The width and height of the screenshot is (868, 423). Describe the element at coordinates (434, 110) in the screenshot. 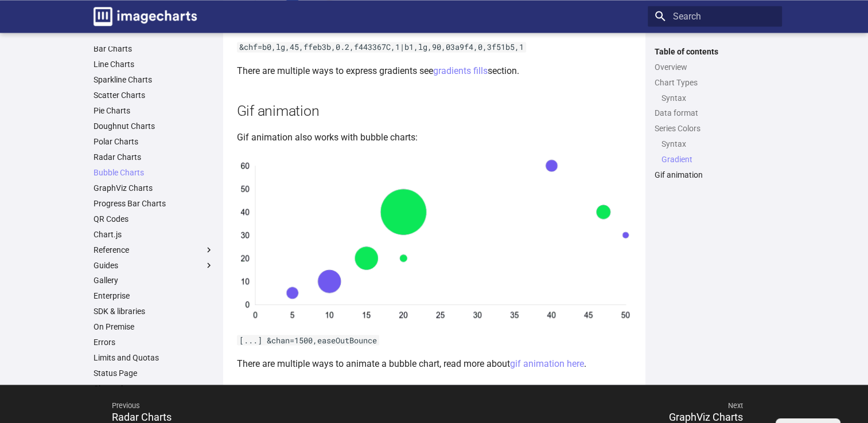

I see `h2: Gif animation` at that location.